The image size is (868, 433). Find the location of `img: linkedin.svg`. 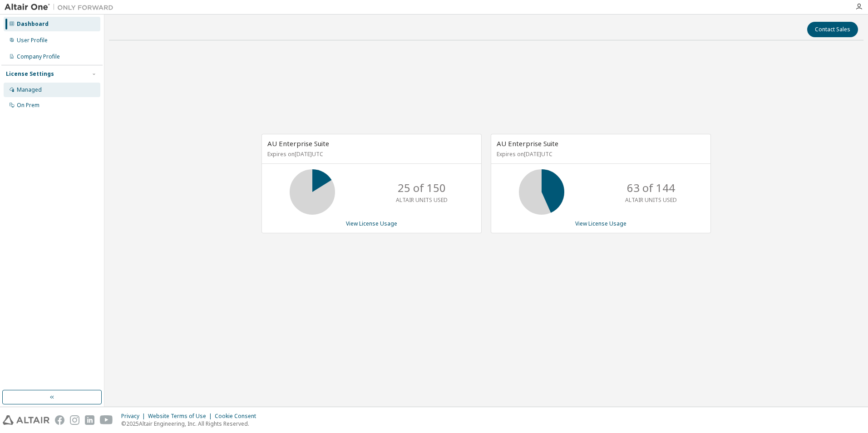

img: linkedin.svg is located at coordinates (89, 419).